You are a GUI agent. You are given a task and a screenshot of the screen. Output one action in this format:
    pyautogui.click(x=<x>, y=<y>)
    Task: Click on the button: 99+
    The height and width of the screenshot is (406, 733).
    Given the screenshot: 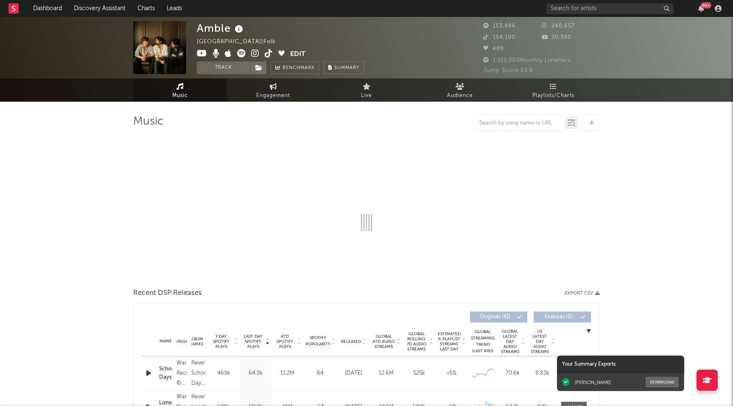 What is the action you would take?
    pyautogui.click(x=701, y=8)
    